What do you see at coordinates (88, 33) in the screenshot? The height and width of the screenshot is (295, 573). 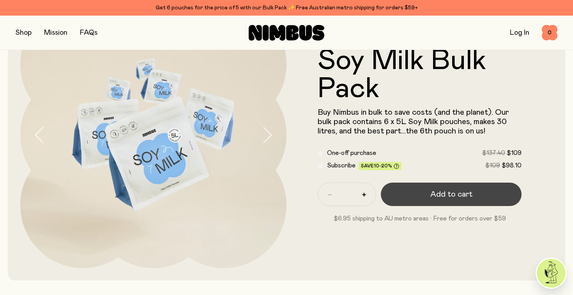 I see `a: FAQs` at bounding box center [88, 33].